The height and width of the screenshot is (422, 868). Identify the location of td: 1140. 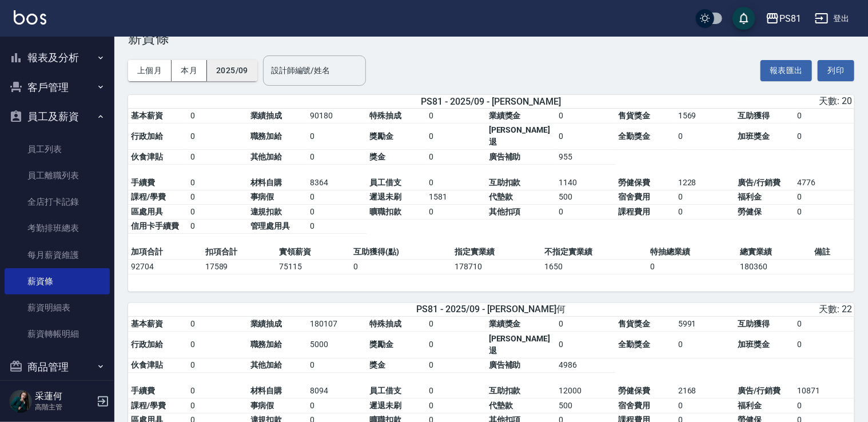
(586, 183).